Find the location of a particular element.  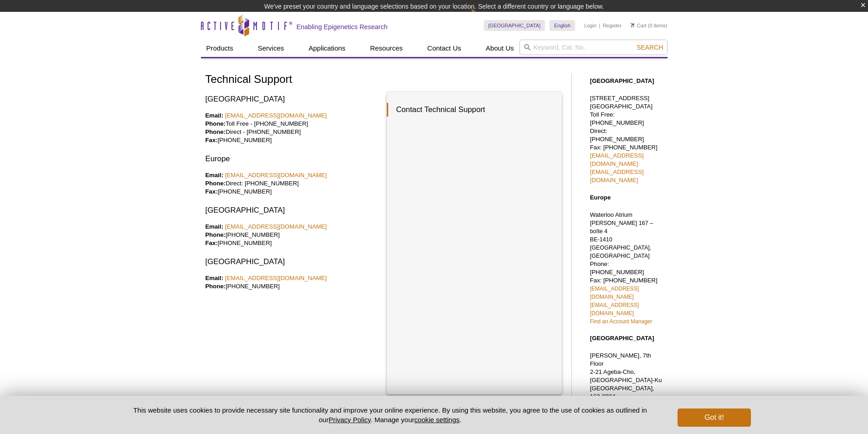

button: Search is located at coordinates (650, 48).